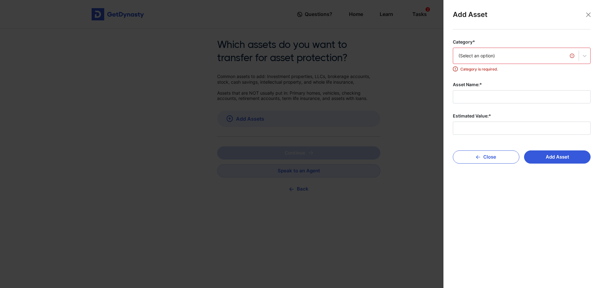 The image size is (600, 288). I want to click on button: Add Asset, so click(557, 157).